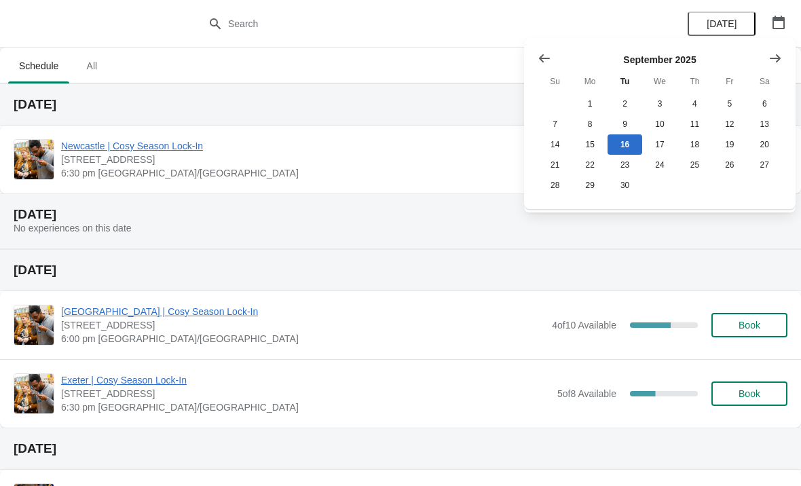 Image resolution: width=801 pixels, height=486 pixels. What do you see at coordinates (624, 185) in the screenshot?
I see `button: Tuesday September 30 2025` at bounding box center [624, 185].